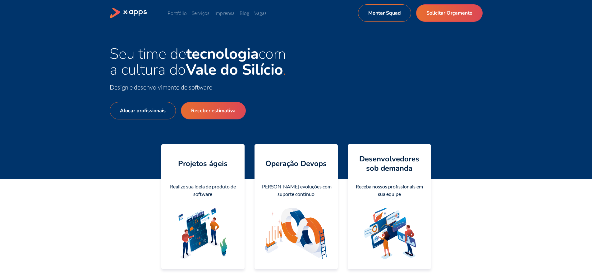 The width and height of the screenshot is (592, 273). What do you see at coordinates (203, 164) in the screenshot?
I see `h4: Projetos ágeis` at bounding box center [203, 164].